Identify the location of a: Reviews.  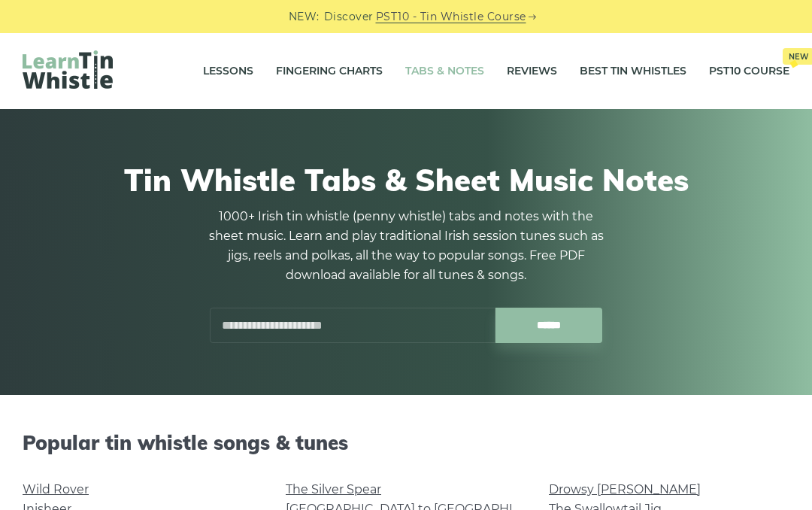
(531, 71).